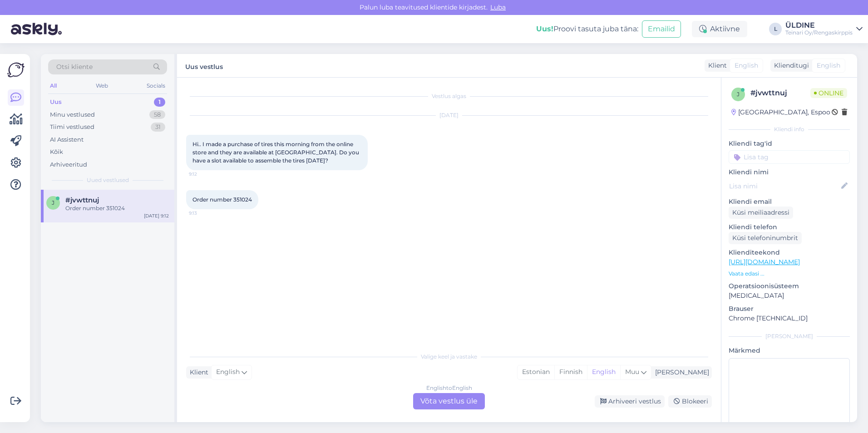 The height and width of the screenshot is (433, 868). I want to click on div: English to English, so click(449, 388).